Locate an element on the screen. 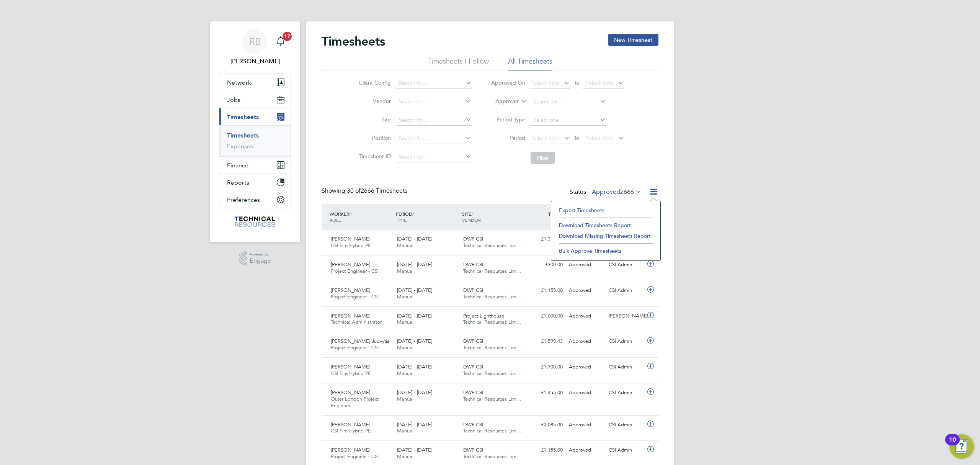  span: 2666 is located at coordinates (627, 192).